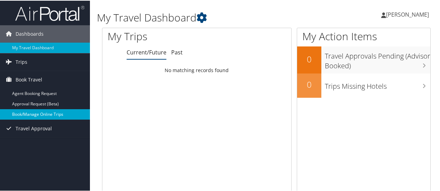 Image resolution: width=440 pixels, height=191 pixels. Describe the element at coordinates (29, 79) in the screenshot. I see `span: Book Travel` at that location.